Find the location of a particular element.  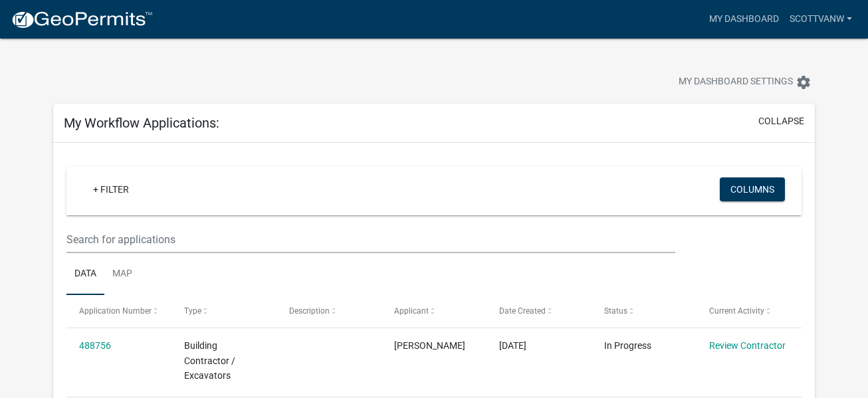

i: settings is located at coordinates (803, 83).